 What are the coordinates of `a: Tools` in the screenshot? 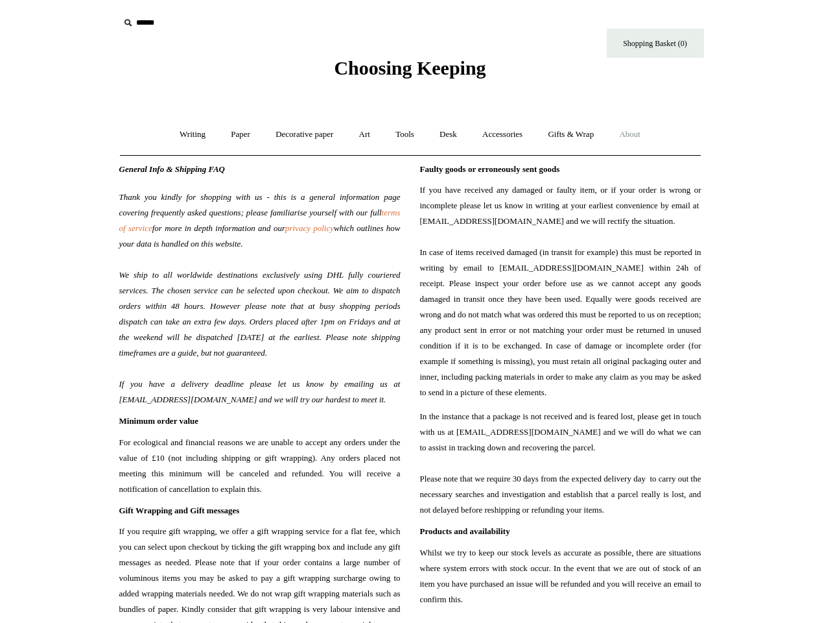 It's located at (405, 134).